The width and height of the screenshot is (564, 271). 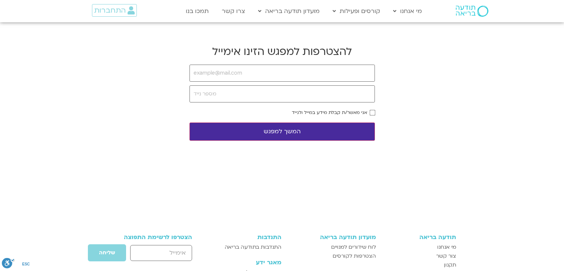 I want to click on a: התחברות, so click(x=114, y=10).